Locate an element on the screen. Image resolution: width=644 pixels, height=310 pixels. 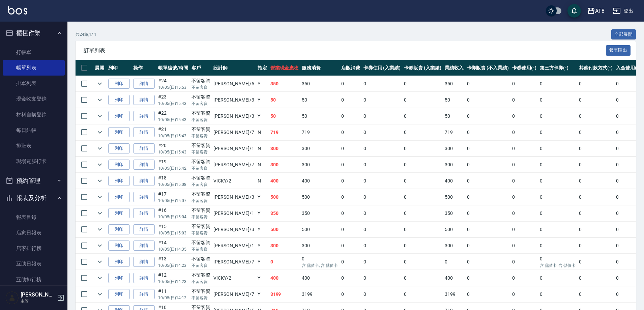
td: #24 is located at coordinates (173, 83).